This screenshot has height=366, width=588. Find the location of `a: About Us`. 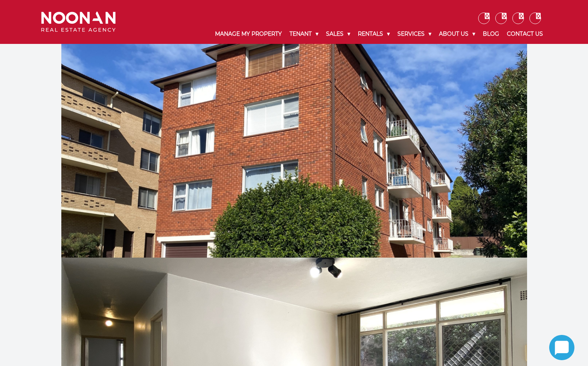

a: About Us is located at coordinates (457, 34).